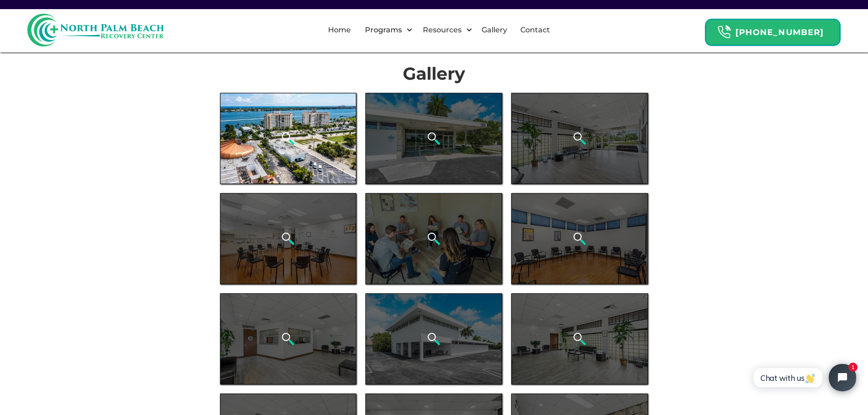 The image size is (868, 415). What do you see at coordinates (340, 30) in the screenshot?
I see `a: Home` at bounding box center [340, 30].